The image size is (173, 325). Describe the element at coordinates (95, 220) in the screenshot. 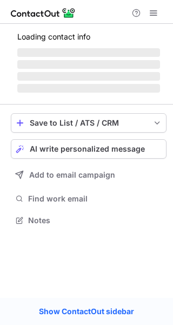

I see `span: Notes` at that location.